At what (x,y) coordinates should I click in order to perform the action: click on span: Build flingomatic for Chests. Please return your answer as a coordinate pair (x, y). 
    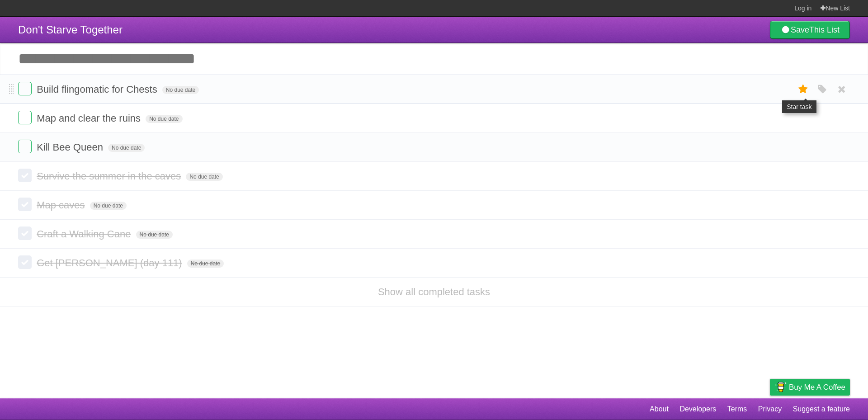
    Looking at the image, I should click on (98, 89).